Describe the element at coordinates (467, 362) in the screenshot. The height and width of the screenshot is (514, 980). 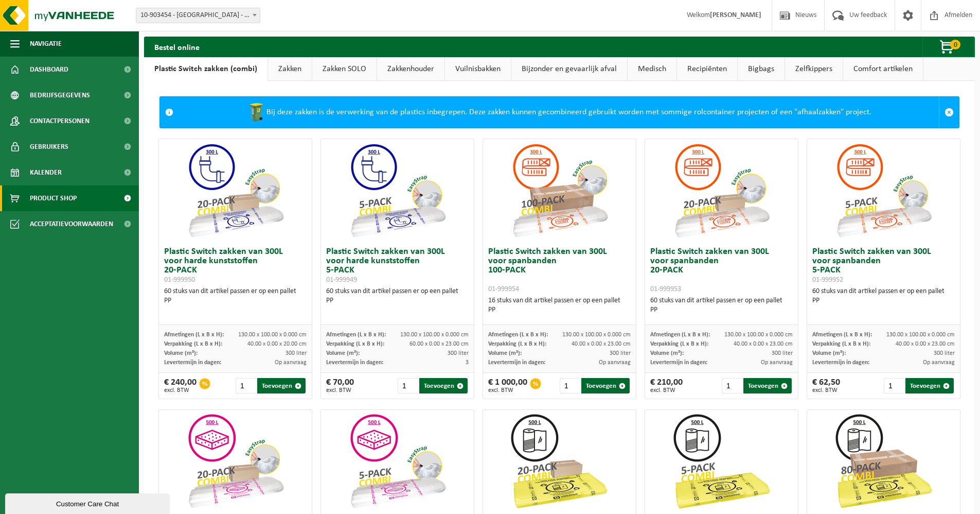
I see `span: 3` at that location.